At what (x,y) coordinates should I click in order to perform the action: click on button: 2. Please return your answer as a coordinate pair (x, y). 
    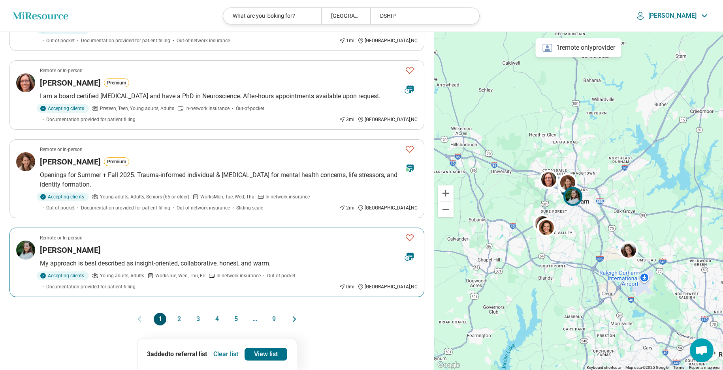
    Looking at the image, I should click on (179, 320).